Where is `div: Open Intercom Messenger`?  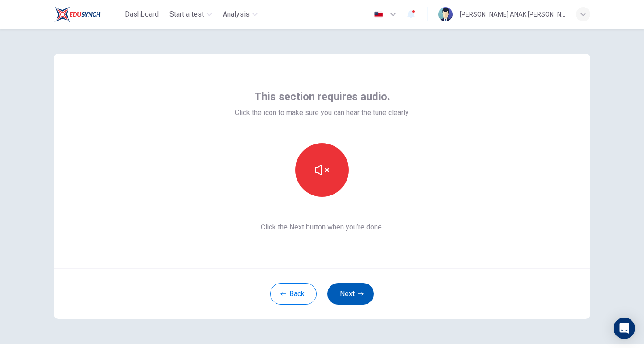
div: Open Intercom Messenger is located at coordinates (624, 328).